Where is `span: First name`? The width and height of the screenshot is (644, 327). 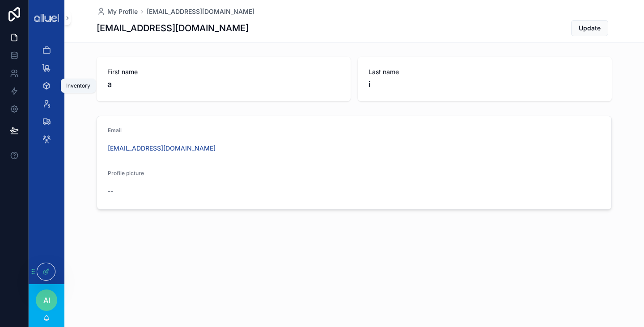 span: First name is located at coordinates (223, 72).